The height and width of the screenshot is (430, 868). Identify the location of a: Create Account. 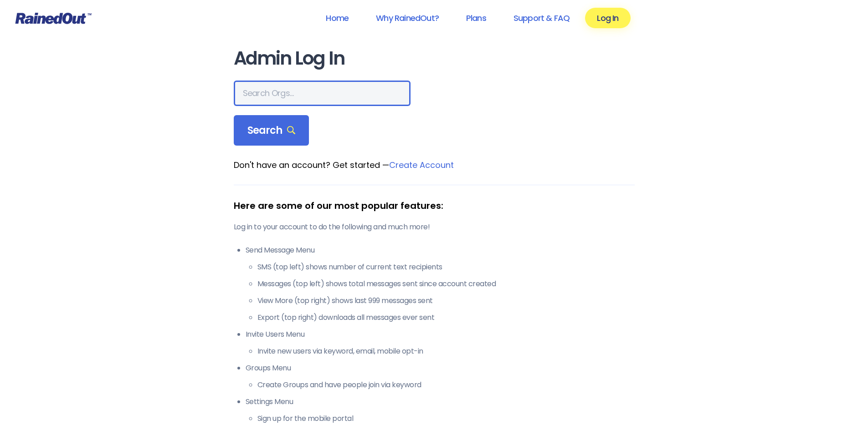
(422, 165).